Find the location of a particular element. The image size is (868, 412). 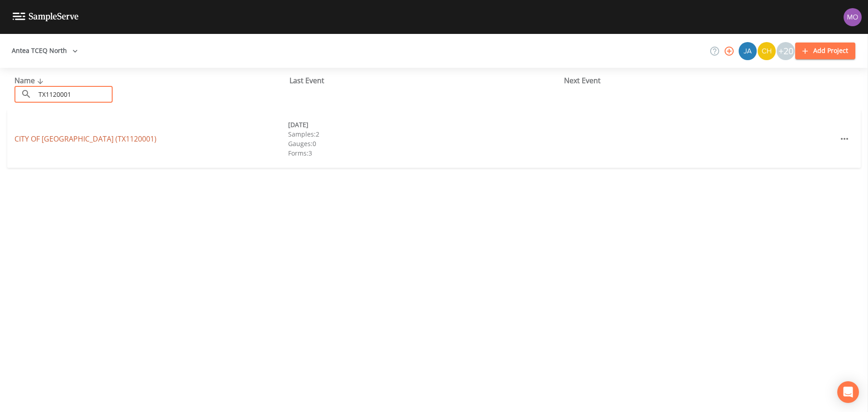

div: Charles Medina is located at coordinates (766, 51).